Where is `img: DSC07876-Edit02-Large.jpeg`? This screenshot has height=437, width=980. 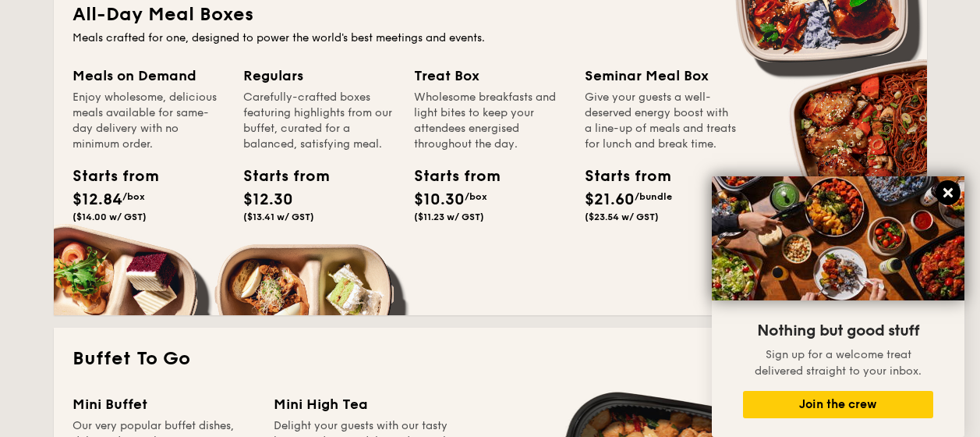
img: DSC07876-Edit02-Large.jpeg is located at coordinates (838, 238).